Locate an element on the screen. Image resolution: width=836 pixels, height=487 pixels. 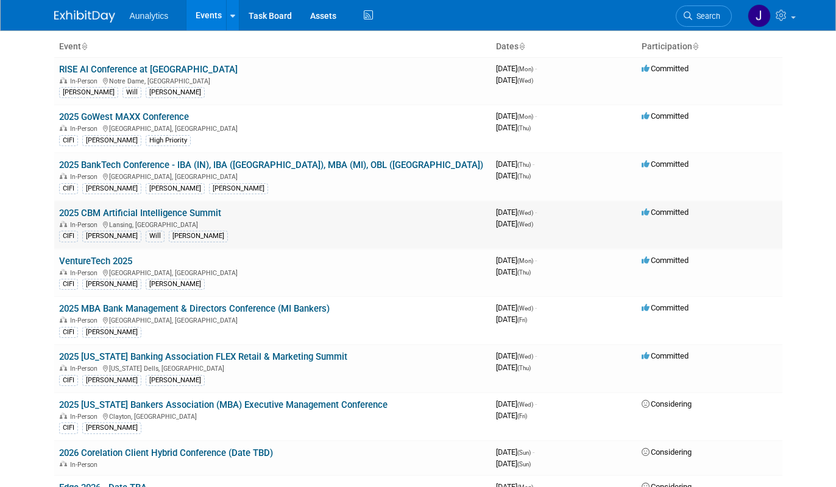
img: Julie Grisanti-Cieslak is located at coordinates (759, 16).